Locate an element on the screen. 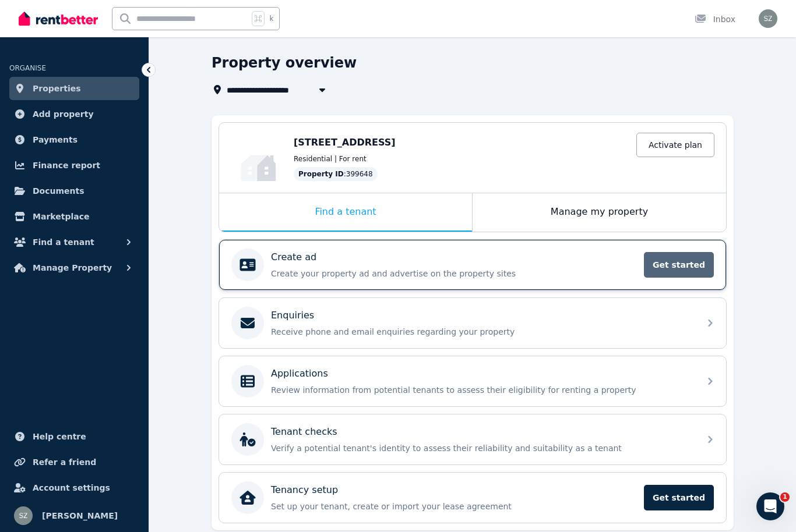  p: Enquiries is located at coordinates (293, 315).